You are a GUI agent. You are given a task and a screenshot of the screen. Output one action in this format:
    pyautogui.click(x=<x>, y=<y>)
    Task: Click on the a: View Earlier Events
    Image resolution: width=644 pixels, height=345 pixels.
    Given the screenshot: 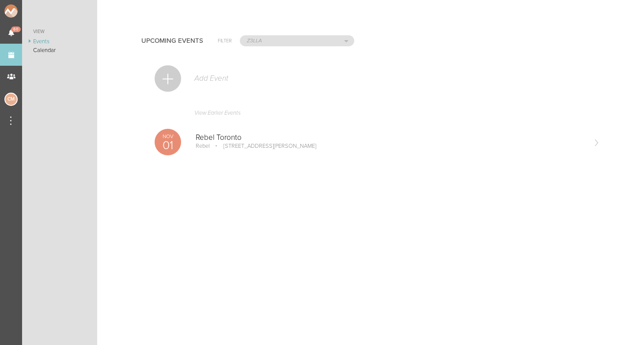 What is the action you would take?
    pyautogui.click(x=377, y=115)
    